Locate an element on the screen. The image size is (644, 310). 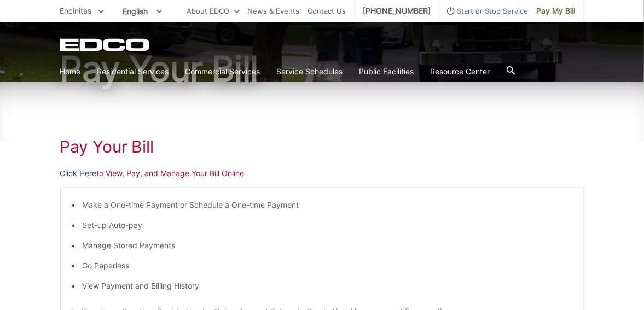
p: to View, Pay, and Manage Your Bill Online is located at coordinates (322, 174).